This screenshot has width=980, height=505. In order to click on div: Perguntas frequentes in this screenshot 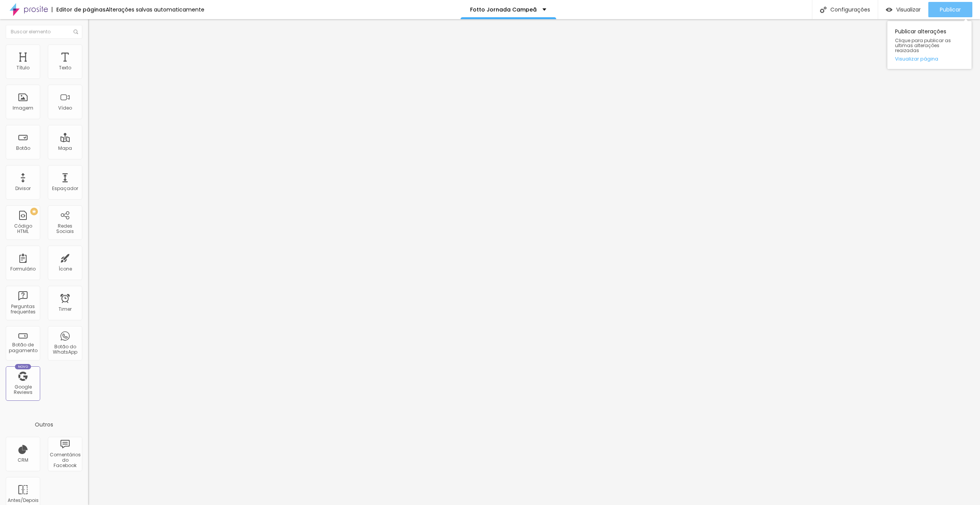, I will do `click(23, 309)`.